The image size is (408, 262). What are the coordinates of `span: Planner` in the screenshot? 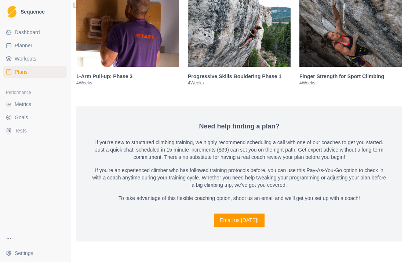 It's located at (24, 46).